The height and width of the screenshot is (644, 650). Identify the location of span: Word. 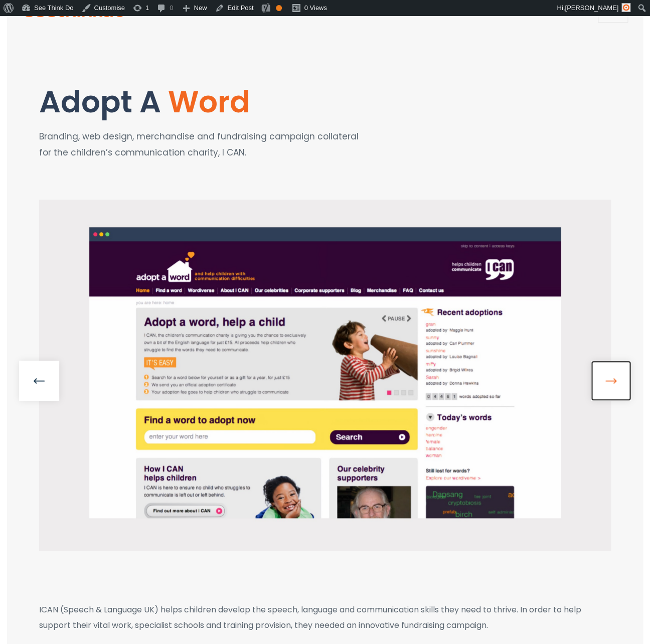
(209, 101).